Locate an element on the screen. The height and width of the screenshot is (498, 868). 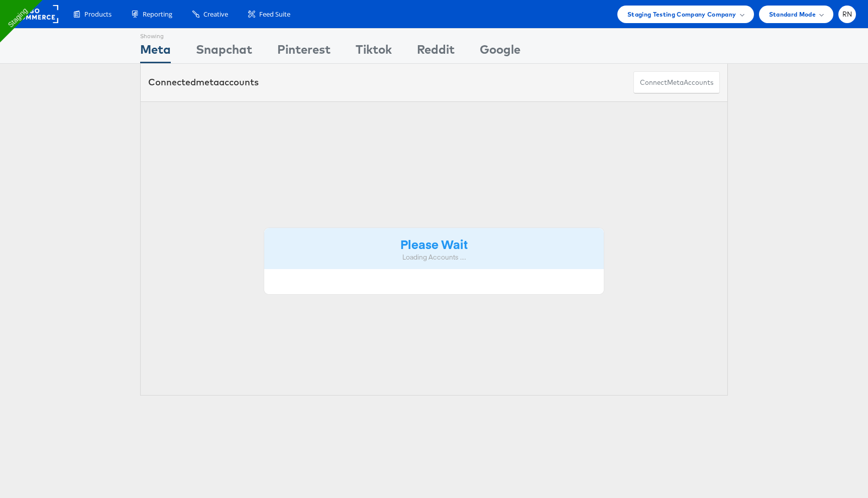
div: Pinterest is located at coordinates (304, 51).